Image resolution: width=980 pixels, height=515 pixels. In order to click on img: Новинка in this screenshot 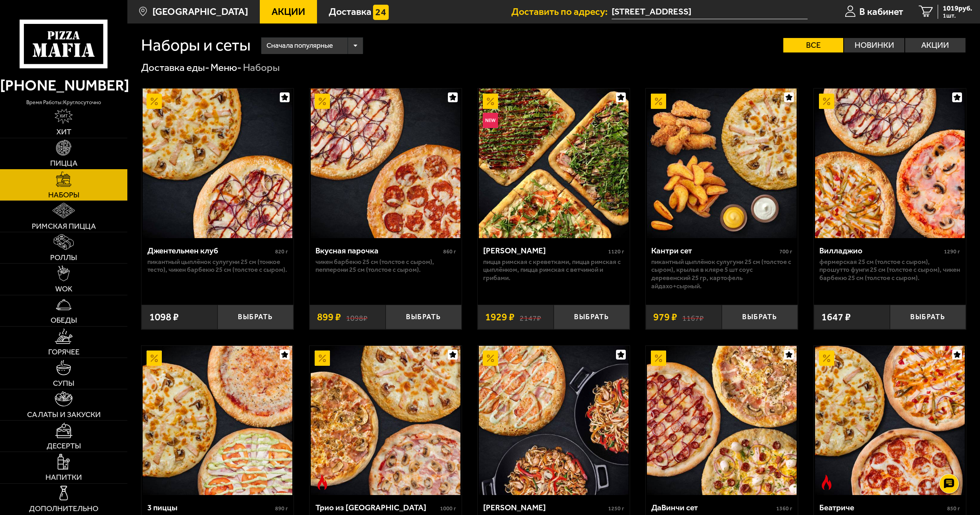, I will do `click(490, 120)`.